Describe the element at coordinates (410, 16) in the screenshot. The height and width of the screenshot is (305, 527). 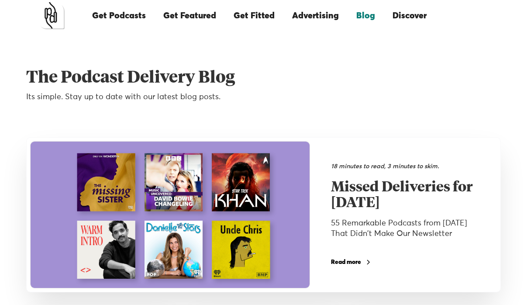
I see `a: Discover` at that location.